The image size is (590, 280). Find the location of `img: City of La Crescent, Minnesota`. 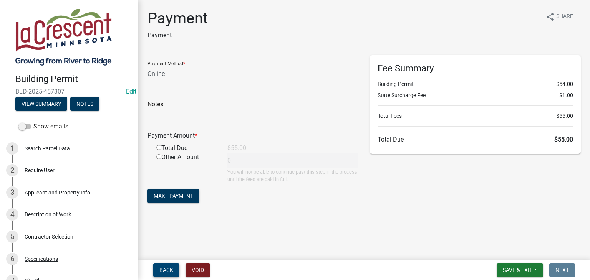

img: City of La Crescent, Minnesota is located at coordinates (63, 37).